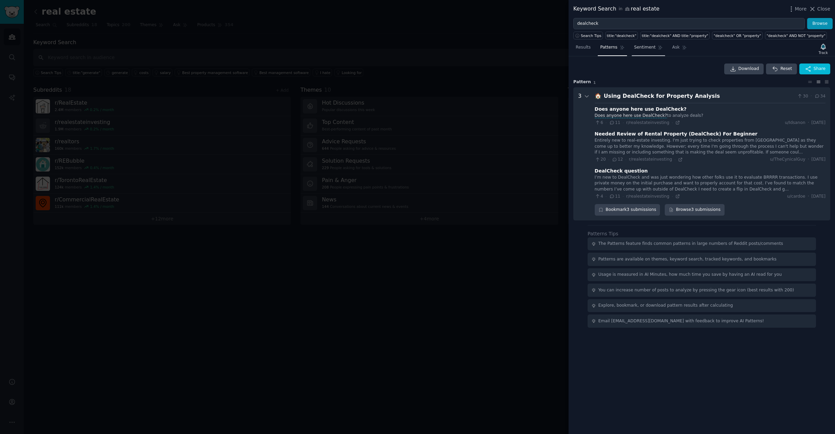 The height and width of the screenshot is (434, 835). Describe the element at coordinates (802, 97) in the screenshot. I see `span: 30` at that location.